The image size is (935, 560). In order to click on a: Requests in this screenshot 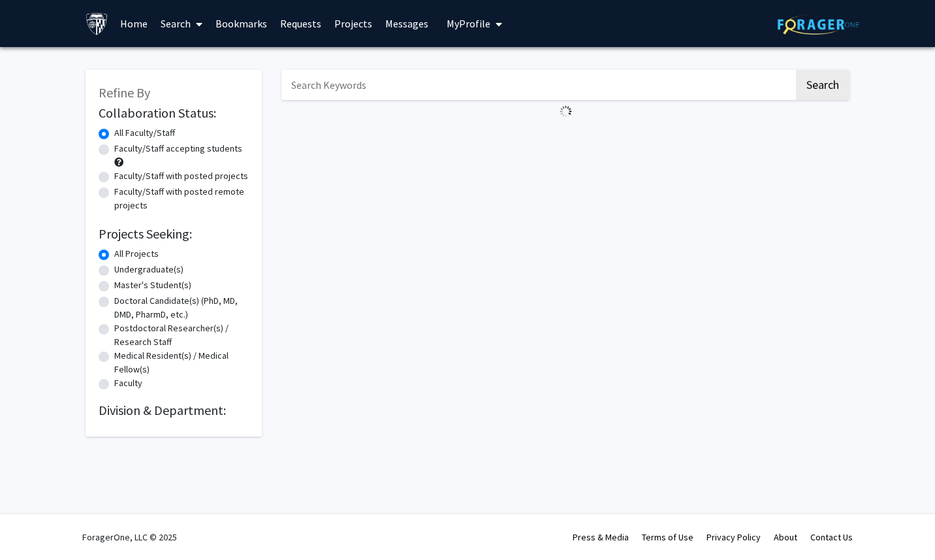, I will do `click(300, 23)`.